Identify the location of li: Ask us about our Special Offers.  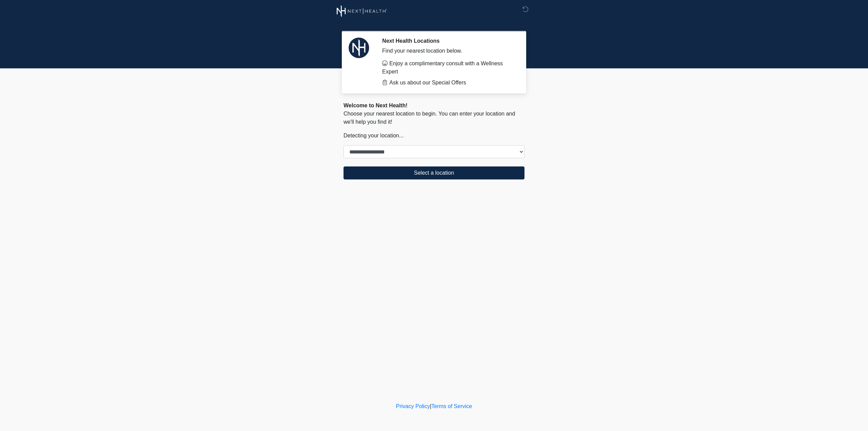
(448, 82).